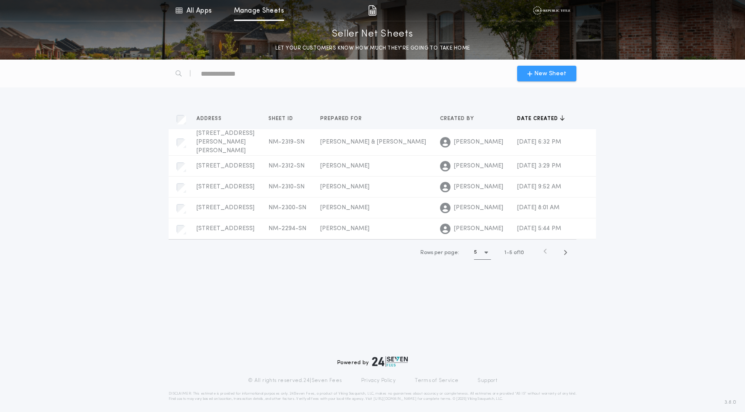 This screenshot has height=412, width=745. I want to click on span: NM-2319-SN, so click(286, 142).